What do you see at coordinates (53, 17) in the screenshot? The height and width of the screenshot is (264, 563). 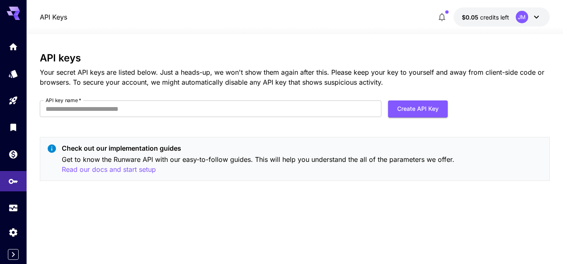 I see `a: API Keys` at bounding box center [53, 17].